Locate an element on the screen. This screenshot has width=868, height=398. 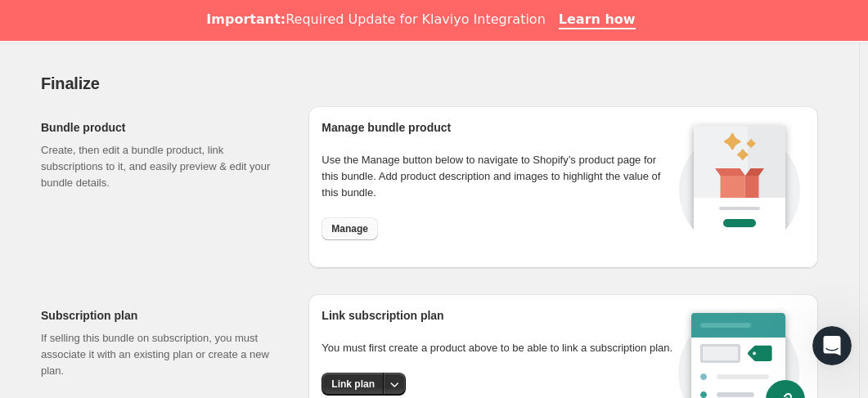
p: If selling this bundle on subscription, you must associate it with an existing plan or create a n... is located at coordinates (161, 355).